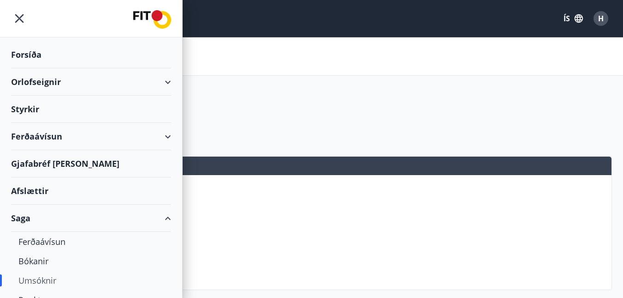 The width and height of the screenshot is (623, 298). Describe the element at coordinates (313, 207) in the screenshot. I see `p: Umsóknarsaga` at that location.